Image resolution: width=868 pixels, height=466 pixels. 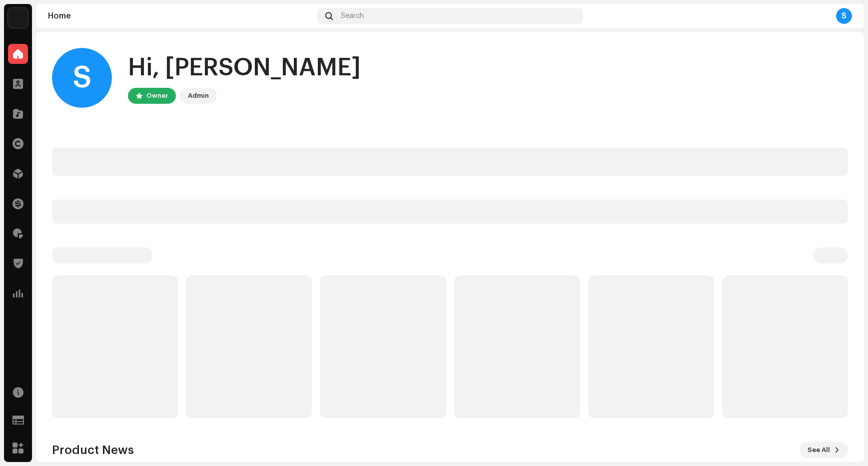 I want to click on div: Owner, so click(x=157, y=96).